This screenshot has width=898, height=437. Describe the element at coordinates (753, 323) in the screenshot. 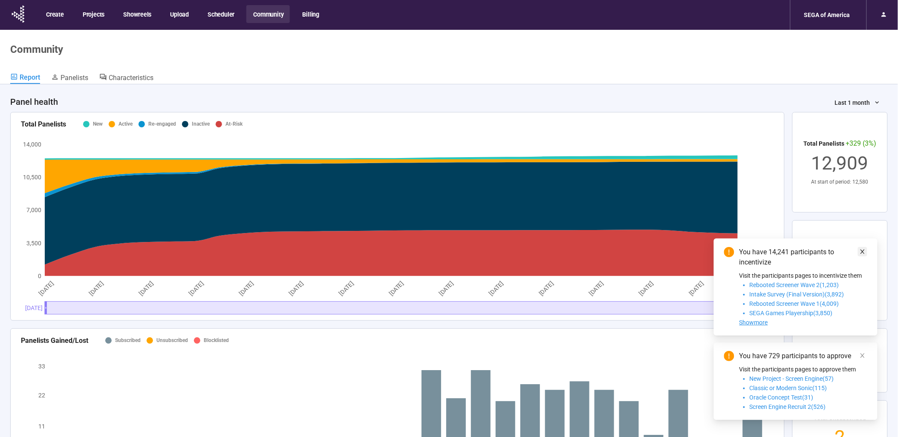

I see `span: Showmore` at that location.